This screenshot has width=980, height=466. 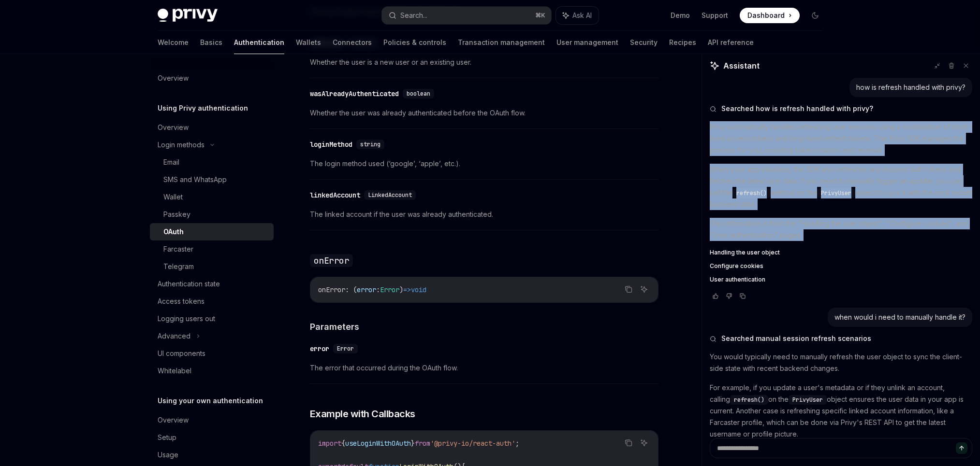 I want to click on a: Demo, so click(x=681, y=16).